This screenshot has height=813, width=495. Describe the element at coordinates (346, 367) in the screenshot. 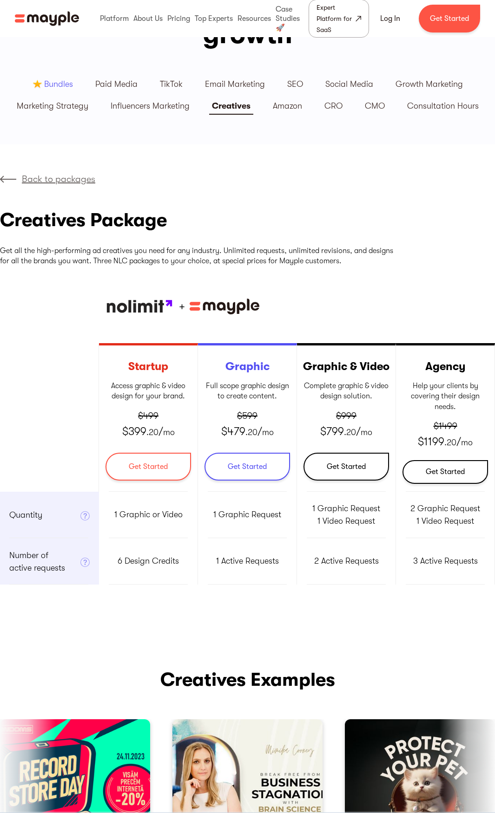

I see `h3: Graphic & Video` at that location.